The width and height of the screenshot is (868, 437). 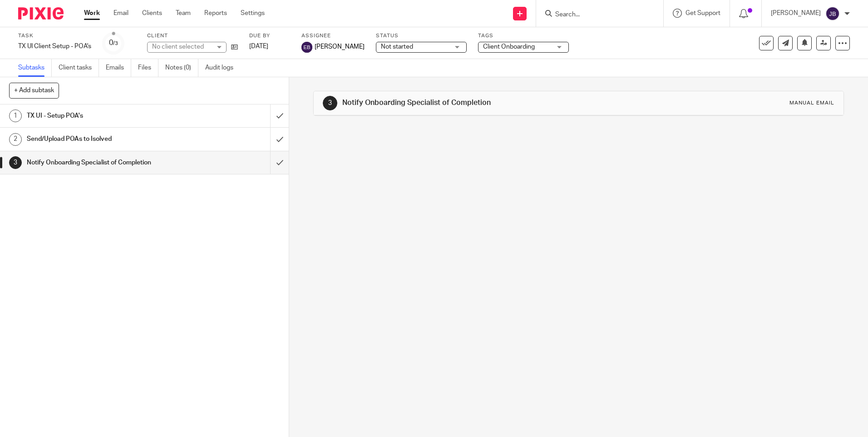 What do you see at coordinates (824, 43) in the screenshot?
I see `a: Reassign task` at bounding box center [824, 43].